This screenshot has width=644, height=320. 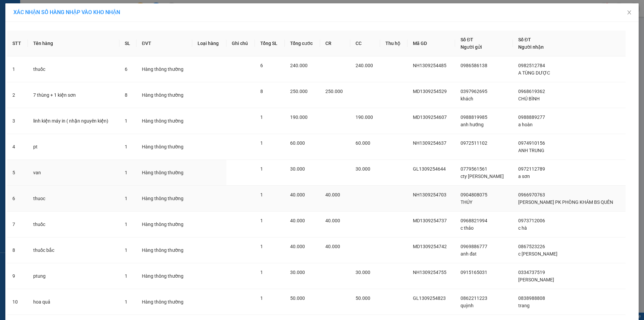 I want to click on span: 0968619362, so click(x=532, y=91).